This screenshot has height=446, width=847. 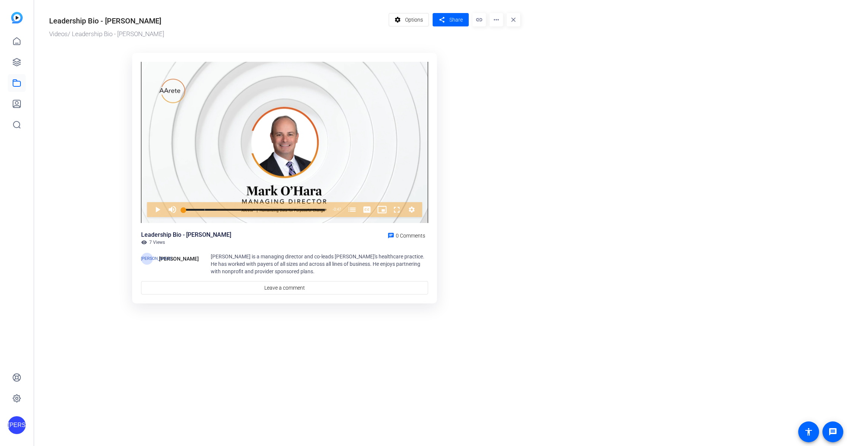 I want to click on div: Video Player, so click(x=284, y=143).